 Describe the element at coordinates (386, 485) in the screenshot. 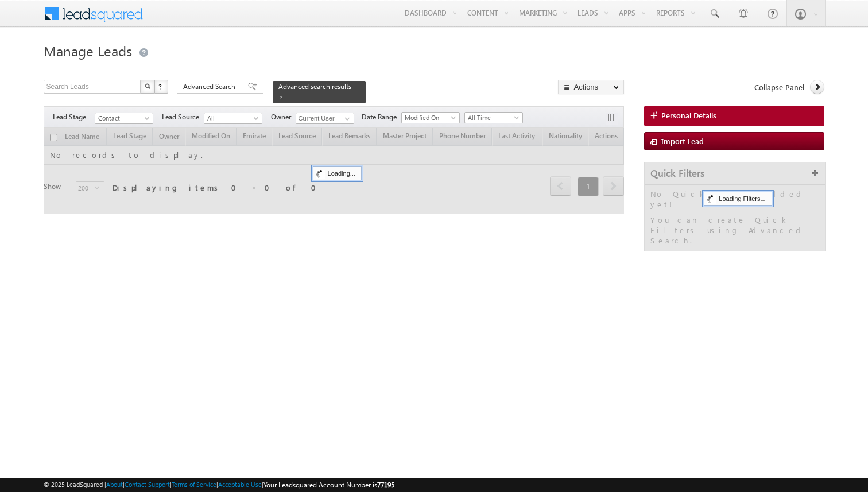

I see `span: 77195` at that location.